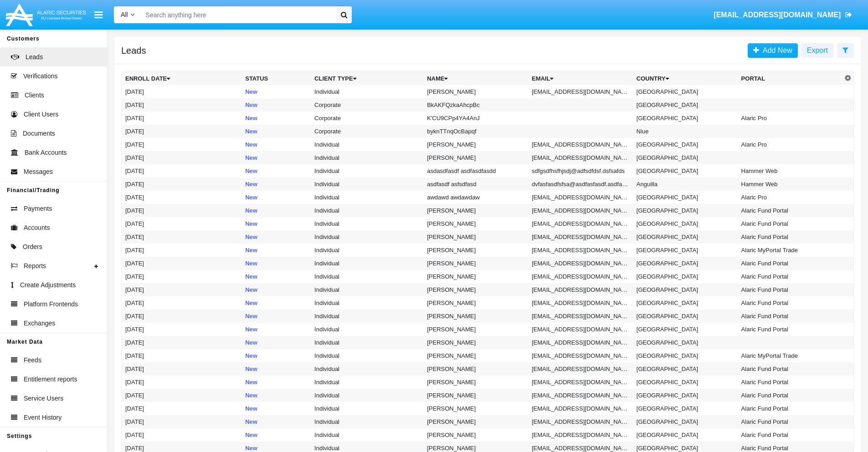 This screenshot has height=452, width=868. Describe the element at coordinates (46, 15) in the screenshot. I see `img: Logo image` at that location.